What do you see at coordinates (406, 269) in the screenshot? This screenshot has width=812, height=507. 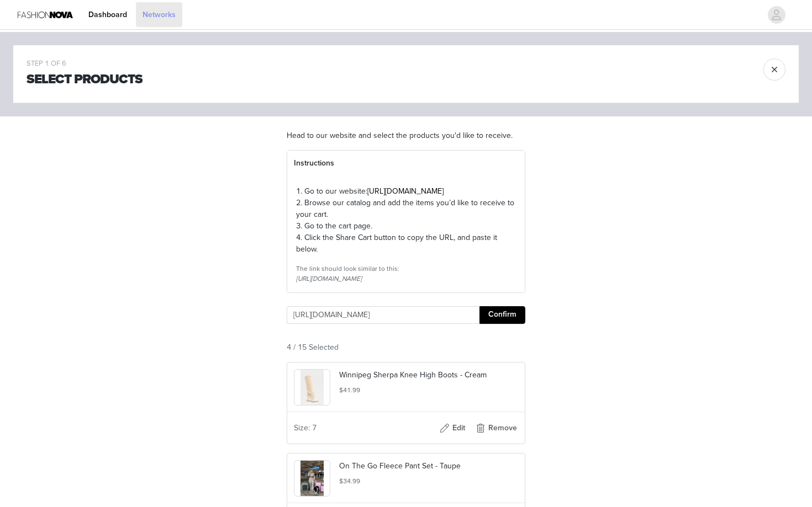 I see `div: The link should look similar to this:` at bounding box center [406, 269].